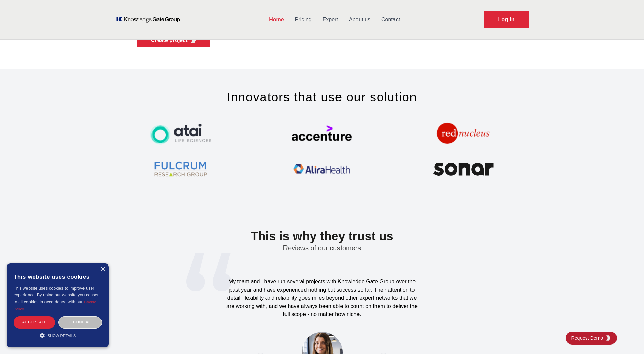 This screenshot has width=644, height=354. Describe the element at coordinates (322, 299) in the screenshot. I see `div: My team and I have run several projects with Knowledge Gate Group over the past year and have exp...` at that location.